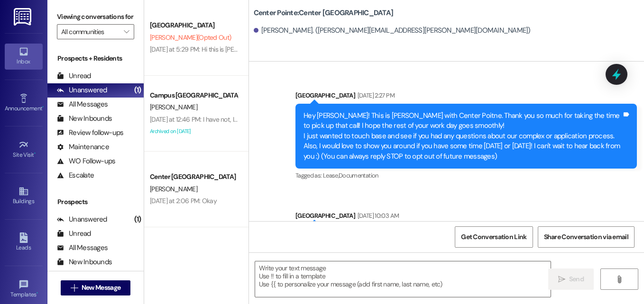 This screenshot has width=644, height=304. I want to click on span: New Message, so click(101, 287).